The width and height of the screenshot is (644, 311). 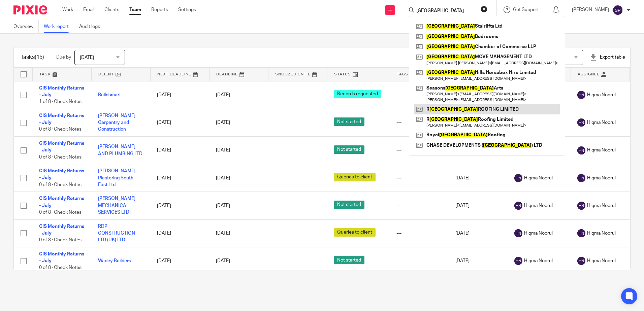 I want to click on a: Audit logs, so click(x=92, y=27).